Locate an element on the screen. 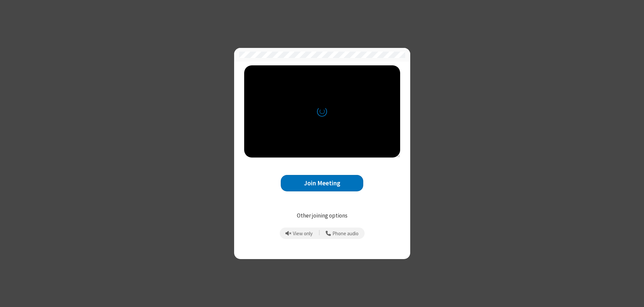 This screenshot has height=307, width=644. p: Other joining options is located at coordinates (322, 216).